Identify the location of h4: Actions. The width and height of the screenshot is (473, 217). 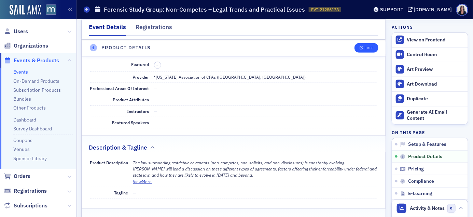
(402, 27).